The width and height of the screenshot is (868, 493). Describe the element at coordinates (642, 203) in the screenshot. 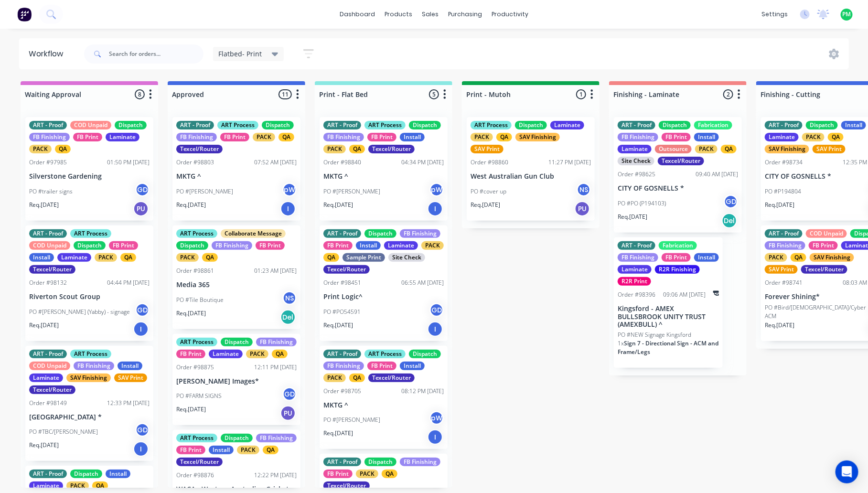

I see `p: PO #PO (P194103)` at that location.